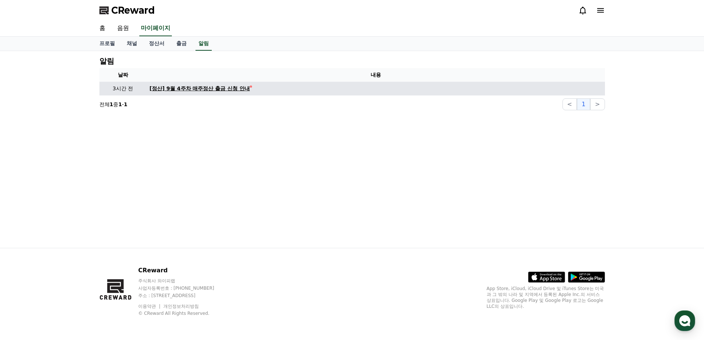 Image resolution: width=704 pixels, height=340 pixels. Describe the element at coordinates (546, 297) in the screenshot. I see `p: App Store, iCloud, iCloud Drive 및 iTunes Store는 미국과 그 밖의 나라 및 지역에서 등록된 Apple Inc.의 서비스 상표입니다. Goo...` at that location.